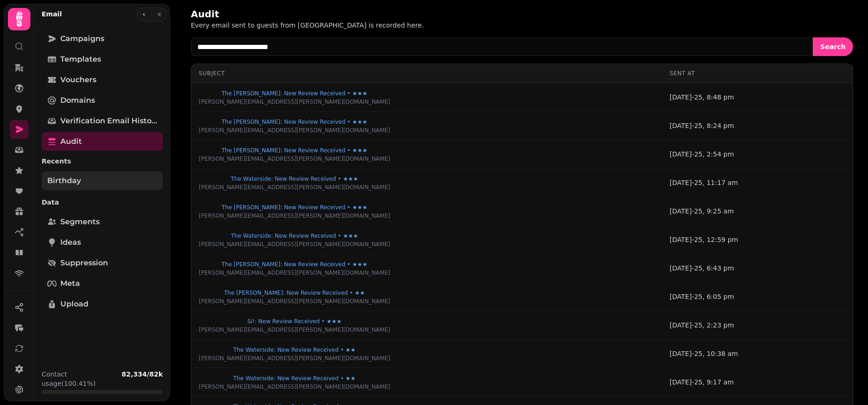  What do you see at coordinates (78, 80) in the screenshot?
I see `span: Vouchers` at bounding box center [78, 80].